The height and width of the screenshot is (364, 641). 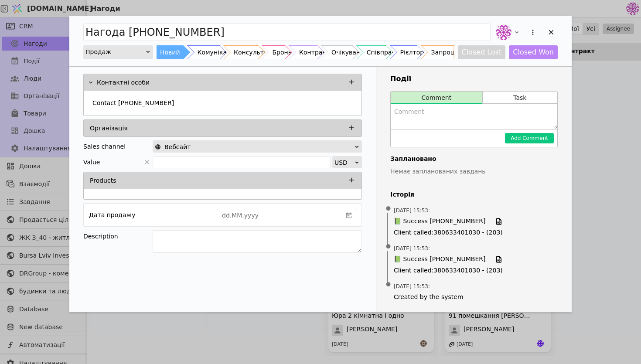 I want to click on p: Контактні особи, so click(x=123, y=82).